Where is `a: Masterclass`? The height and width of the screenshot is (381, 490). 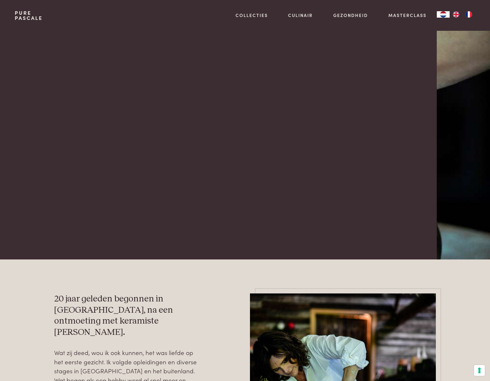
a: Masterclass is located at coordinates (407, 15).